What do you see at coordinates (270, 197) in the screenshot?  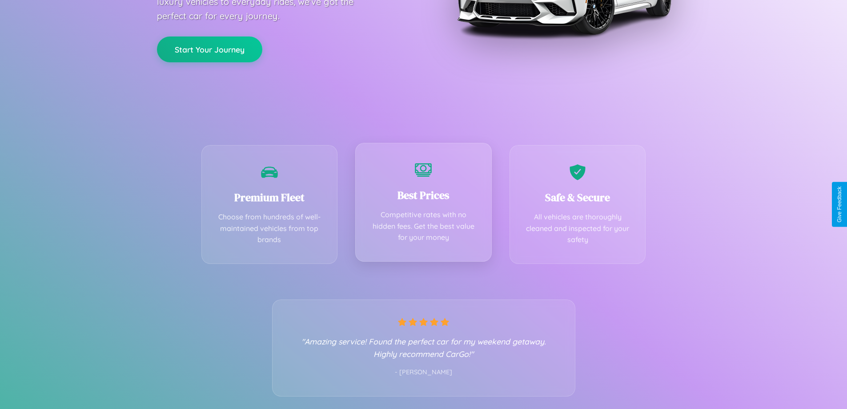 I see `h3: Premium Fleet` at bounding box center [270, 197].